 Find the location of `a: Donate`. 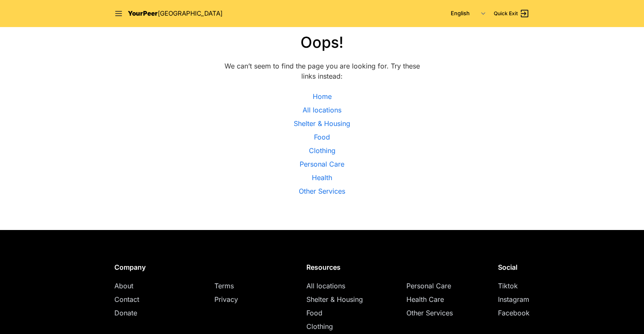

a: Donate is located at coordinates (126, 313).